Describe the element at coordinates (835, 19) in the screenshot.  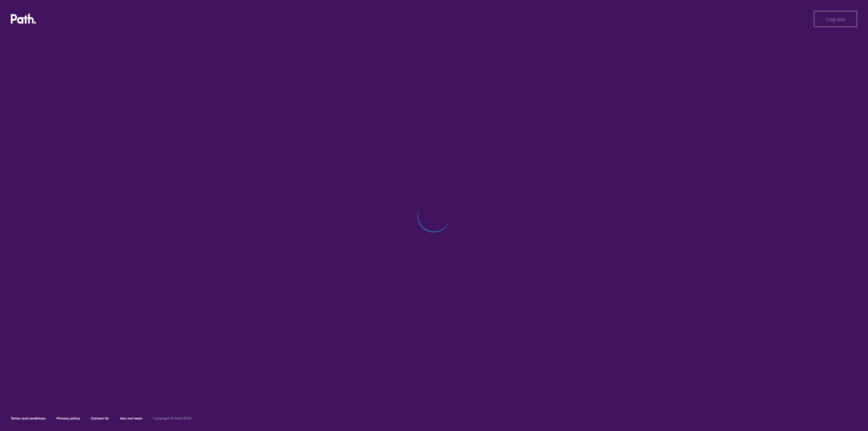
I see `button: Log out` at that location.